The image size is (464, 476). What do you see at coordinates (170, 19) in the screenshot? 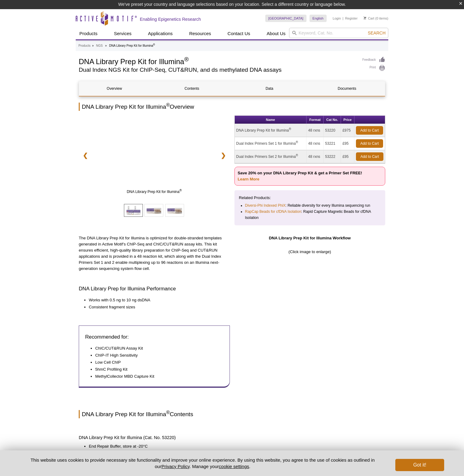
I see `h2: Enabling Epigenetics Research` at bounding box center [170, 19].